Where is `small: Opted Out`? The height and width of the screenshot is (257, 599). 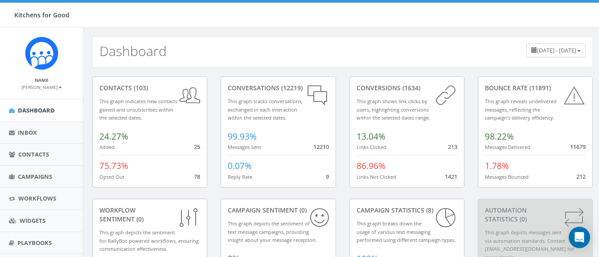 small: Opted Out is located at coordinates (112, 177).